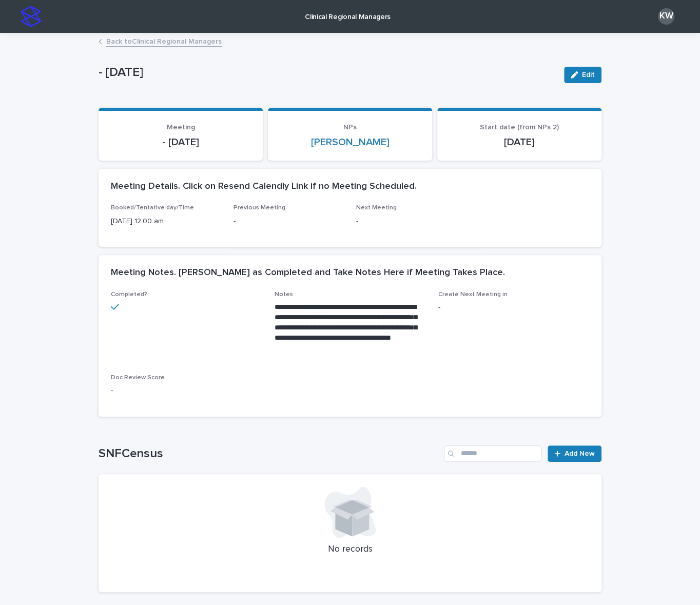  I want to click on span: Meeting, so click(180, 127).